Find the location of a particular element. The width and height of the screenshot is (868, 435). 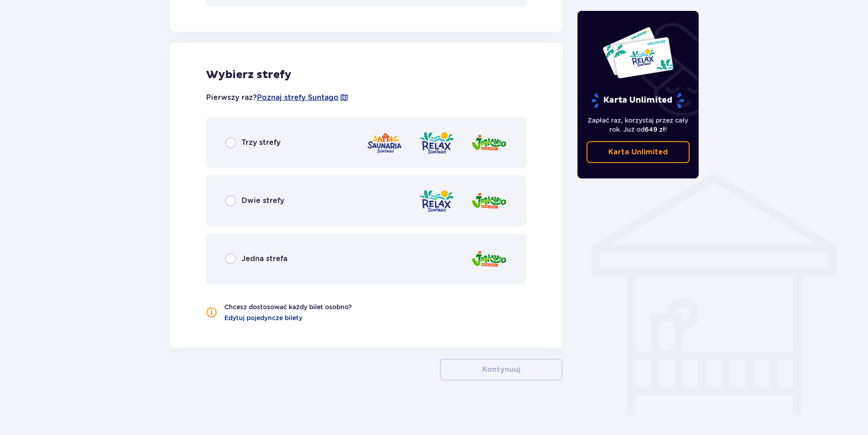

p: Kontynuuj is located at coordinates (501, 369).